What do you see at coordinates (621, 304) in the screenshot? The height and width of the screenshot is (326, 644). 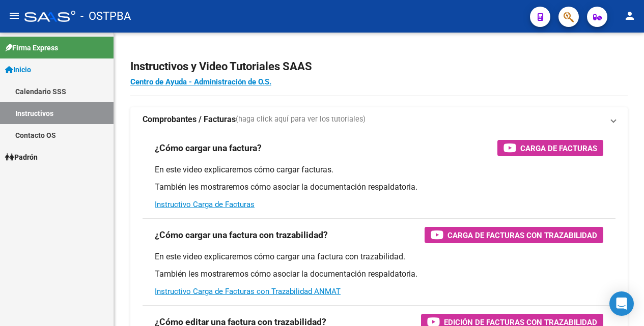 I see `div: Open Intercom Messenger` at bounding box center [621, 304].